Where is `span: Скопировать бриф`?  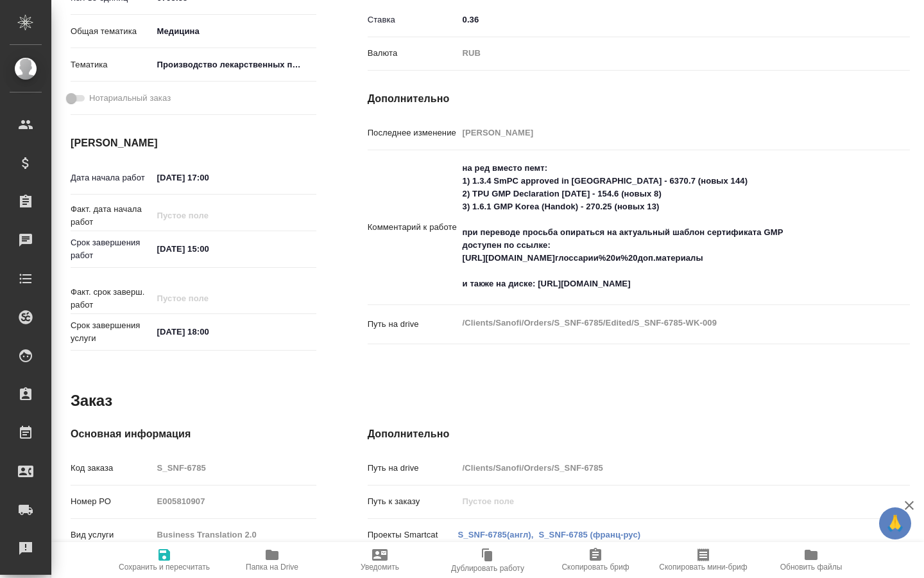 span: Скопировать бриф is located at coordinates (595, 567).